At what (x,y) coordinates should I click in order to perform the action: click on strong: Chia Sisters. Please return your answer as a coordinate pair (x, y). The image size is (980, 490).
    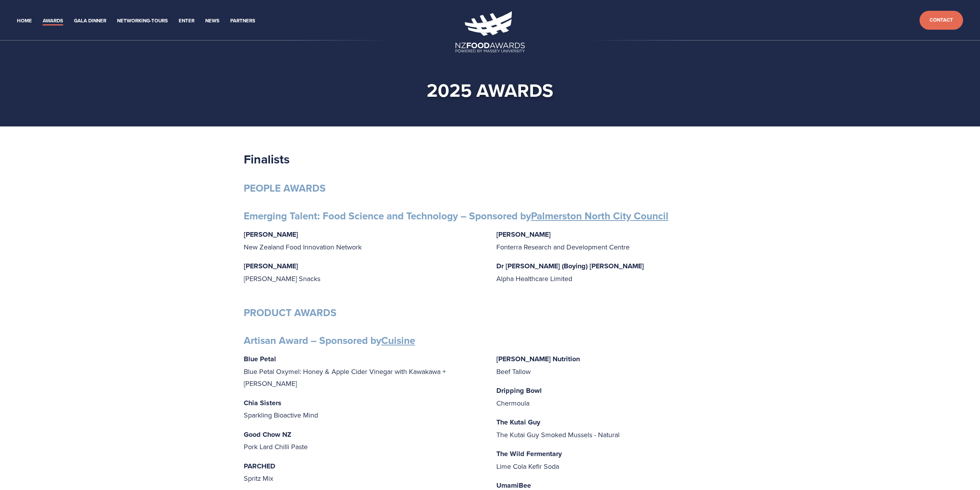
    Looking at the image, I should click on (263, 403).